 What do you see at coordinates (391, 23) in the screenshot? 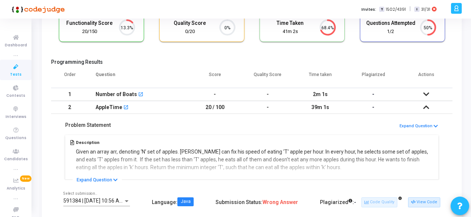
I see `h5: Questions Attempted` at bounding box center [391, 23].